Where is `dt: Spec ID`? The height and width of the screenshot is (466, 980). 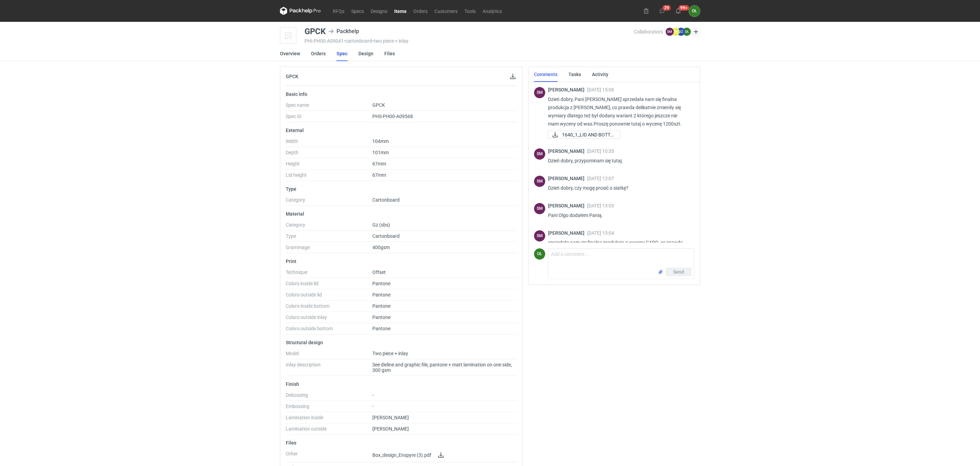 dt: Spec ID is located at coordinates (329, 118).